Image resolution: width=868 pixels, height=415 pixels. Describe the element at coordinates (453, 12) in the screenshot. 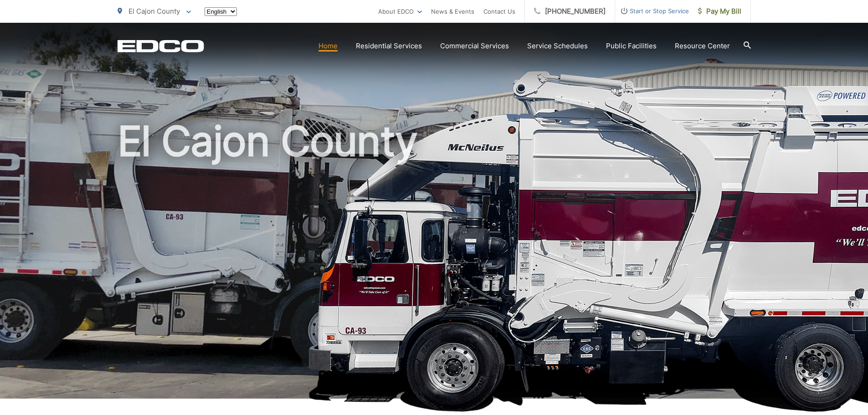

I see `a: News & Events` at that location.